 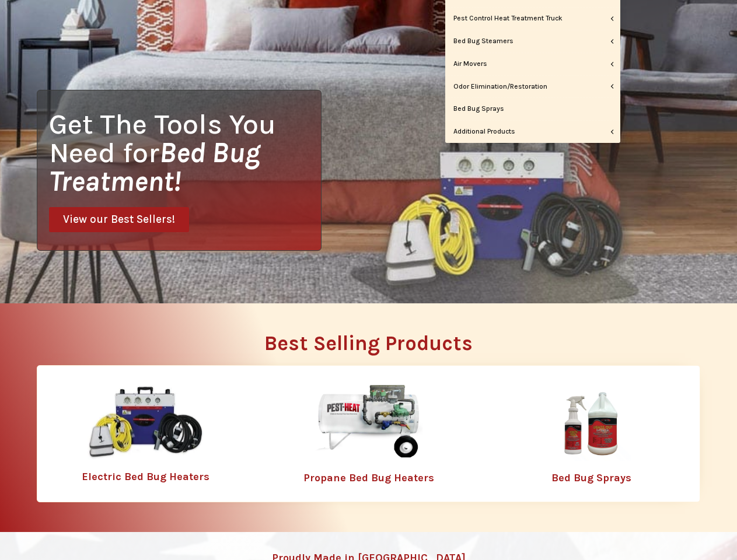 What do you see at coordinates (27, 22) in the screenshot?
I see `button: Open LiveChat chat widget` at bounding box center [27, 22].